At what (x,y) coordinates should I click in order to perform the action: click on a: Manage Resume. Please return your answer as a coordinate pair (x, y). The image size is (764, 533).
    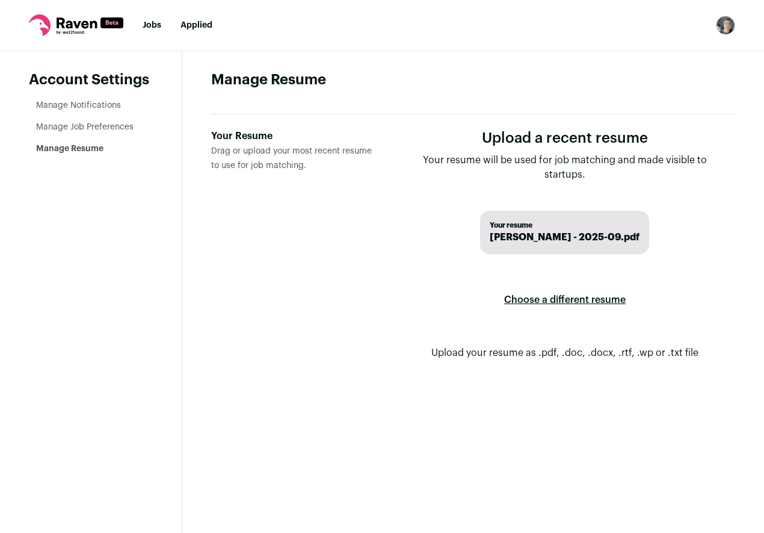
    Looking at the image, I should click on (70, 149).